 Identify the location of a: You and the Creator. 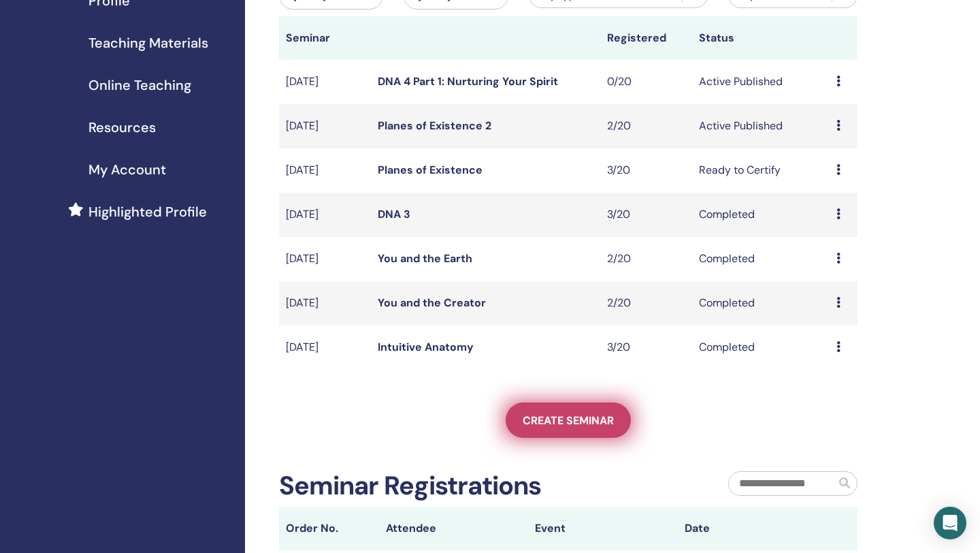
(432, 302).